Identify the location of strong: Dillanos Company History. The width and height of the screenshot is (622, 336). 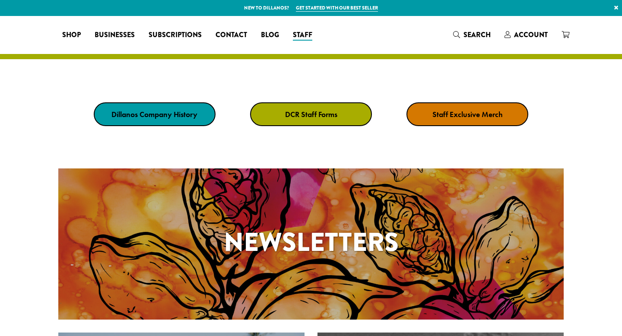
(154, 114).